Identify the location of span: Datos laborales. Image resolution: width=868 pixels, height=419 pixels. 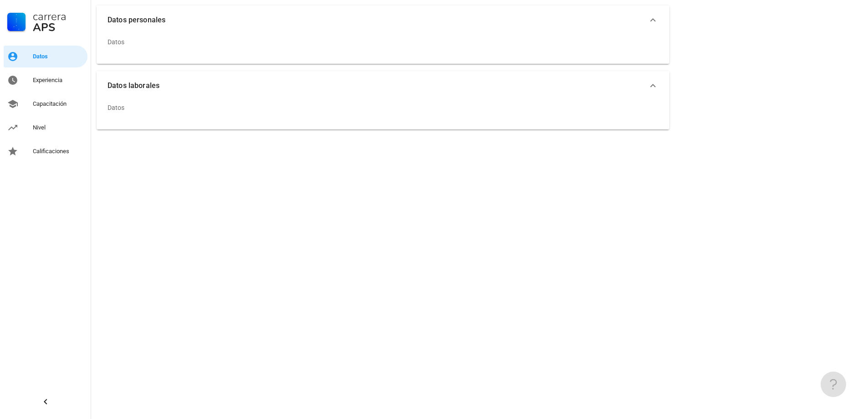
(377, 86).